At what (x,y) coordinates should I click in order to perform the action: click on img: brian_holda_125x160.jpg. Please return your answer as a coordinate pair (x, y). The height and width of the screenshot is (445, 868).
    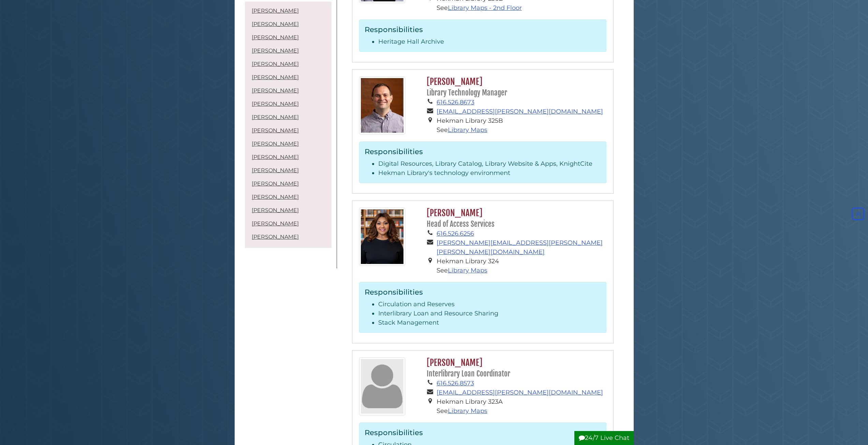
    Looking at the image, I should click on (382, 105).